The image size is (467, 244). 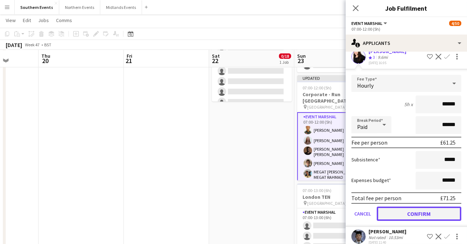 I want to click on span: Paid, so click(x=362, y=127).